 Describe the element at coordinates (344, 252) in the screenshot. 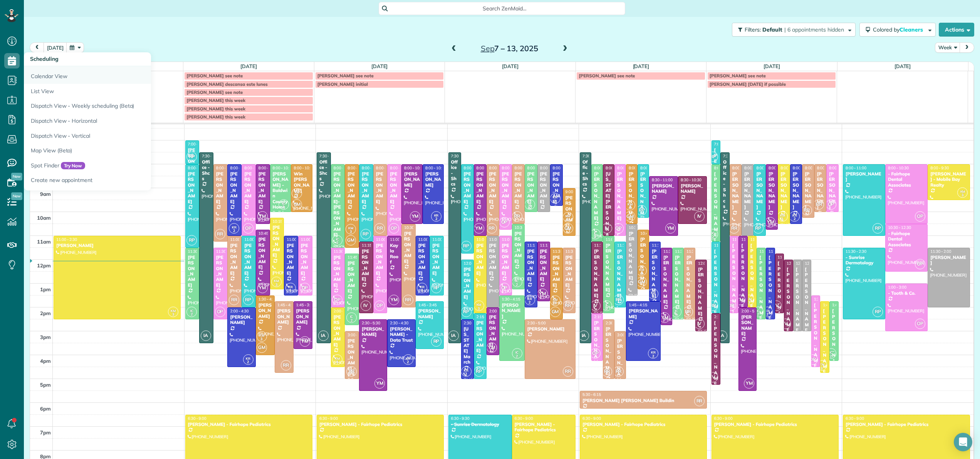

I see `span: 11:30 - 2:00` at that location.